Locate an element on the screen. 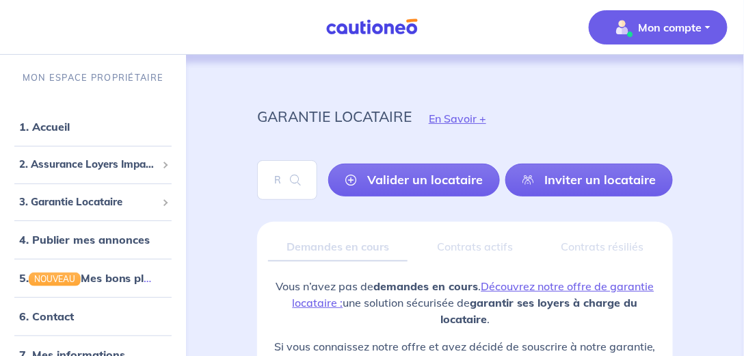  a: Inviter un locataire is located at coordinates (589, 180).